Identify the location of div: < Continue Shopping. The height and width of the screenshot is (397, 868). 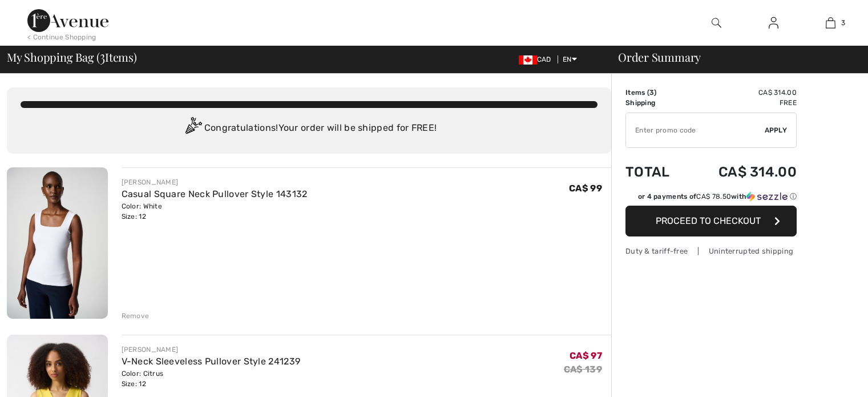
(62, 37).